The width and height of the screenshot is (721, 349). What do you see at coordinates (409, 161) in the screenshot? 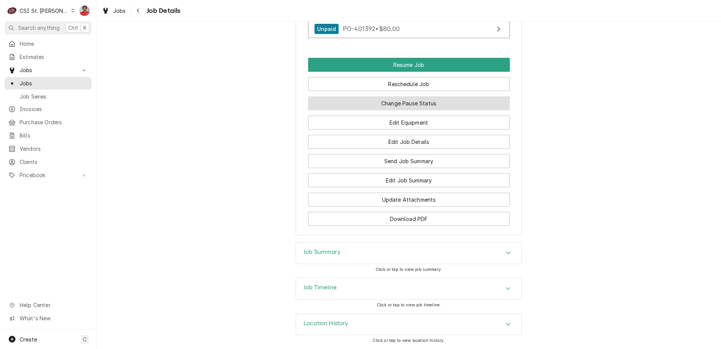
I see `button: Send Job Summary` at bounding box center [409, 161].